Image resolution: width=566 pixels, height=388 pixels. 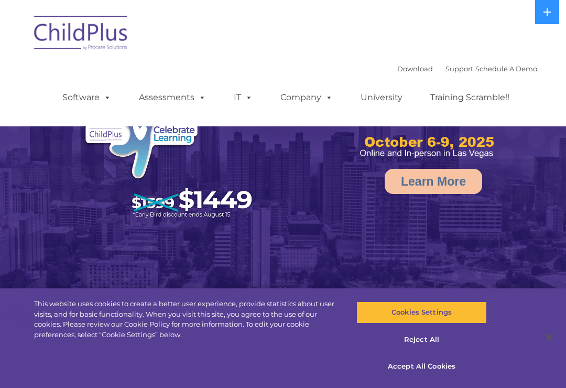 What do you see at coordinates (422, 367) in the screenshot?
I see `button: Accept All Cookies` at bounding box center [422, 367].